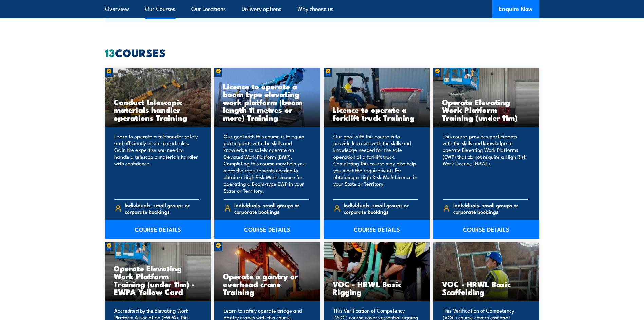 The height and width of the screenshot is (320, 644). Describe the element at coordinates (158, 280) in the screenshot. I see `h3: Operate Elevating Work Platform Training (under 11m) - EWPA Yellow Card` at that location.